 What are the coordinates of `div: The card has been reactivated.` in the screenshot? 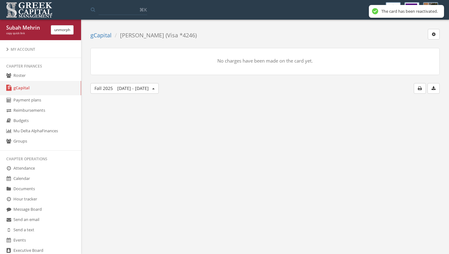 It's located at (409, 11).